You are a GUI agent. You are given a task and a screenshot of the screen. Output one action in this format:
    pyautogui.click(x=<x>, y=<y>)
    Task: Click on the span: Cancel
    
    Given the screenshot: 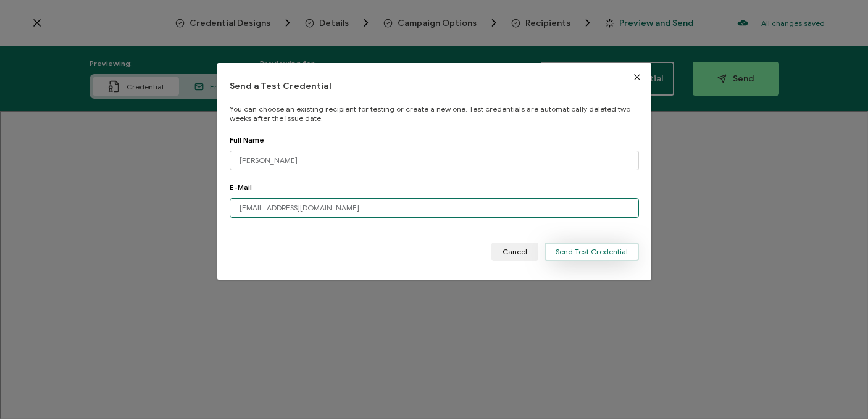 What is the action you would take?
    pyautogui.click(x=515, y=251)
    